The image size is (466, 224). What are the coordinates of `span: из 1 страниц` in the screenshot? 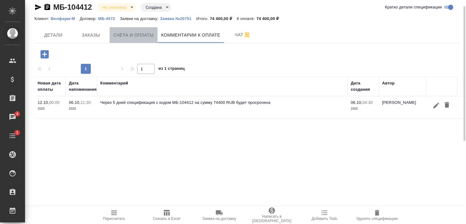 It's located at (172, 69).